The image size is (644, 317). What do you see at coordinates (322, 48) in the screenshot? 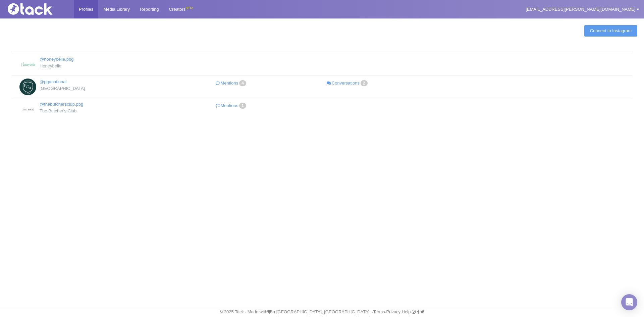
I see `th: : activate to sort column descending` at bounding box center [322, 48].